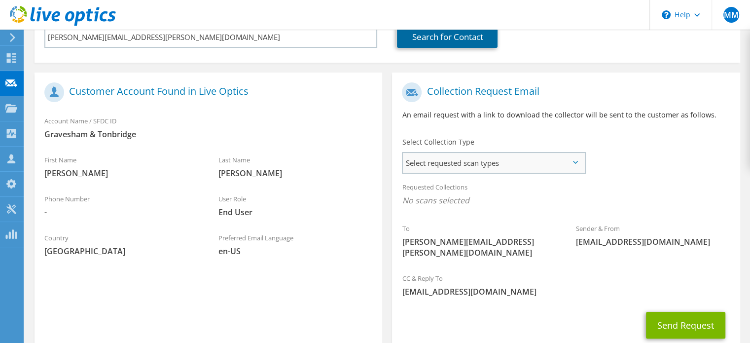 The width and height of the screenshot is (750, 343). Describe the element at coordinates (208, 134) in the screenshot. I see `span: Gravesham & Tonbridge` at that location.